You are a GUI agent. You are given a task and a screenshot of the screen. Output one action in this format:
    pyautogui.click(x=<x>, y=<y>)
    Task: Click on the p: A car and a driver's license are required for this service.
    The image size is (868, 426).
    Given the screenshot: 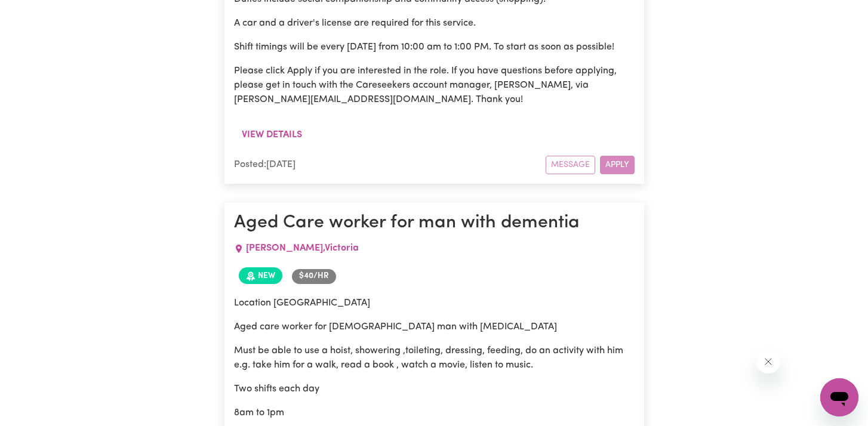 What is the action you would take?
    pyautogui.click(x=434, y=23)
    